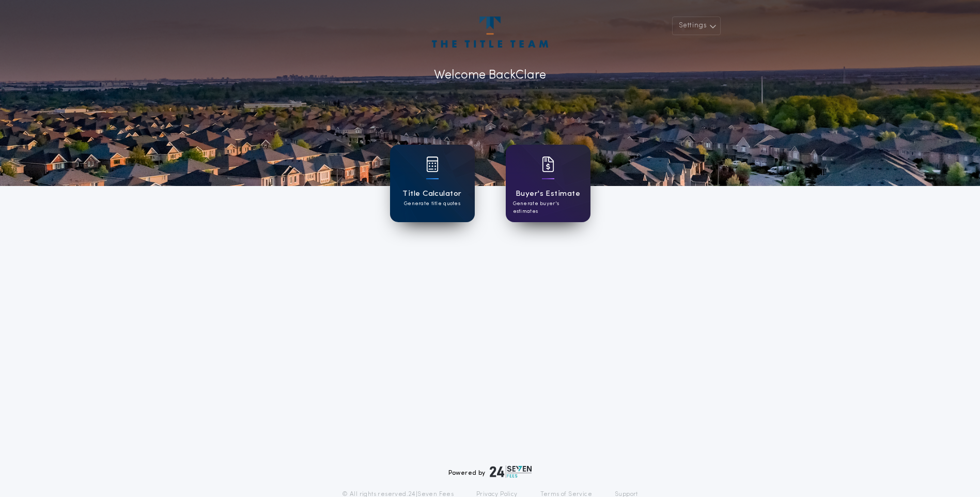  What do you see at coordinates (511, 471) in the screenshot?
I see `img: logo` at bounding box center [511, 471].